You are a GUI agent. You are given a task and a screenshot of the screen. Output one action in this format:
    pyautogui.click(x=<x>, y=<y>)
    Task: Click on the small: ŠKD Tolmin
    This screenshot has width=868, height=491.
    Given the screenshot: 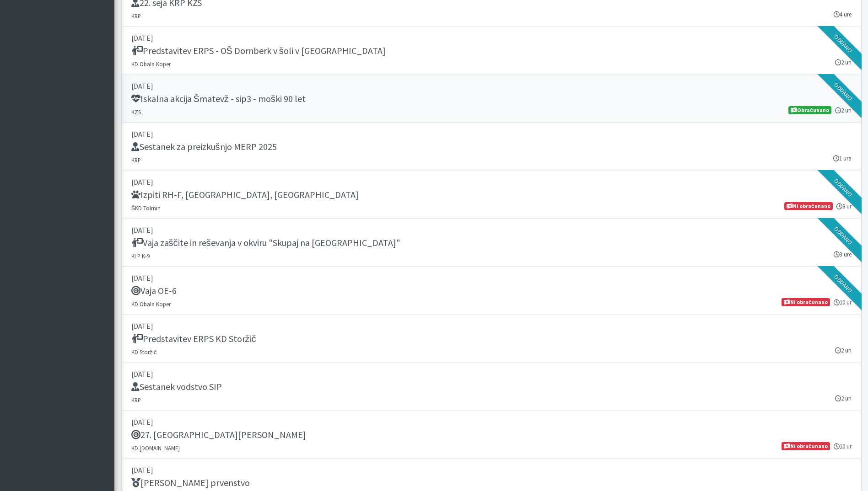 What is the action you would take?
    pyautogui.click(x=146, y=208)
    